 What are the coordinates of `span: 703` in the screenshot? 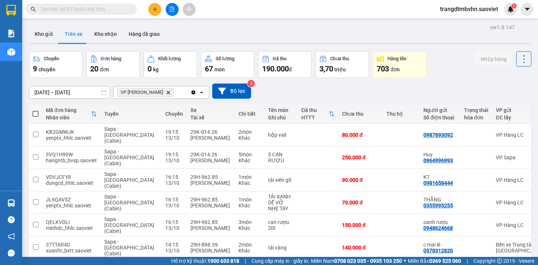 It's located at (383, 69).